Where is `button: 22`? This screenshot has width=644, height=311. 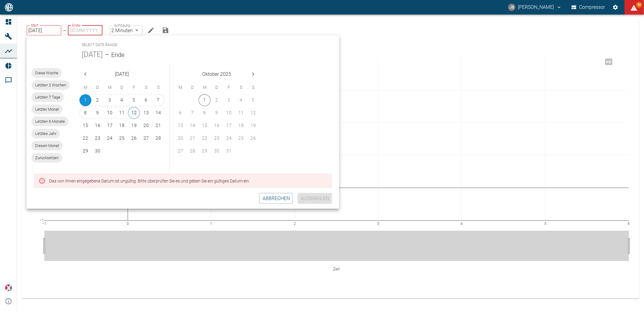 button: 22 is located at coordinates (86, 139).